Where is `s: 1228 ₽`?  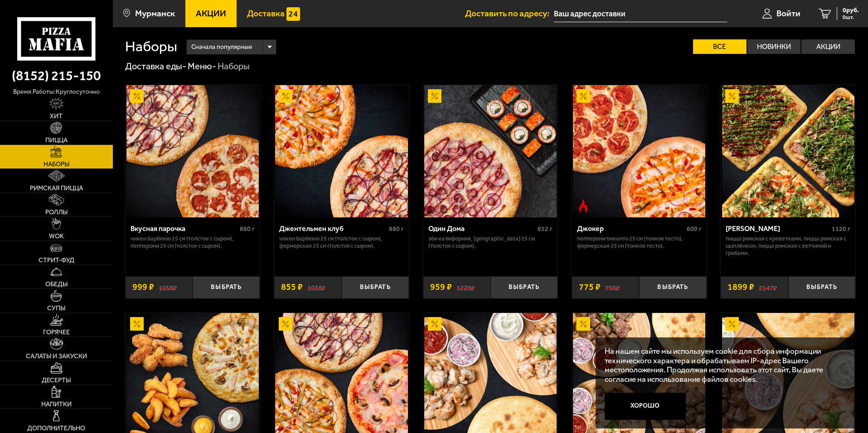
s: 1228 ₽ is located at coordinates (466, 287).